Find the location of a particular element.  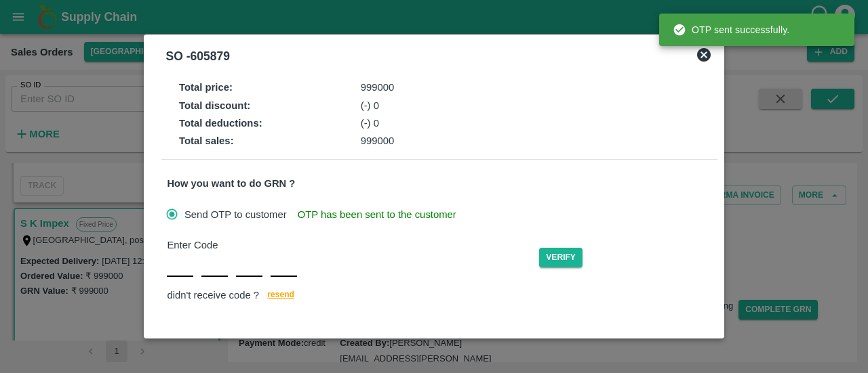

div: didn't receive code ? is located at coordinates (439, 296).